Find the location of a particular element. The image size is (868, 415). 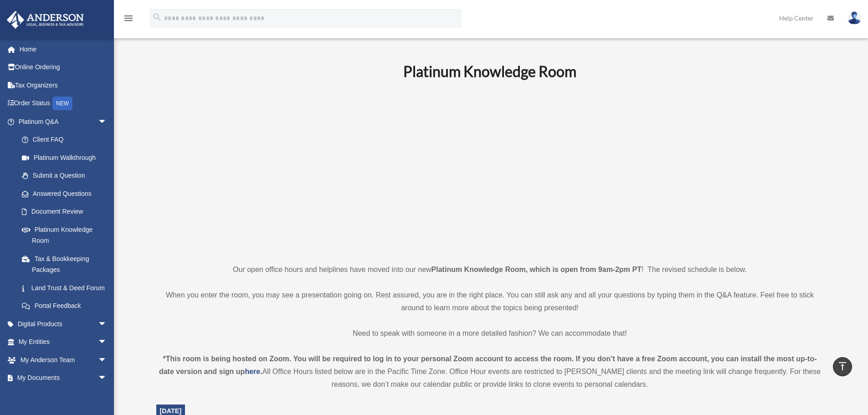

div: All Office Hours listed below are in the Pacific Time Zone. Office Hour events are restricted to ... is located at coordinates (490, 371).